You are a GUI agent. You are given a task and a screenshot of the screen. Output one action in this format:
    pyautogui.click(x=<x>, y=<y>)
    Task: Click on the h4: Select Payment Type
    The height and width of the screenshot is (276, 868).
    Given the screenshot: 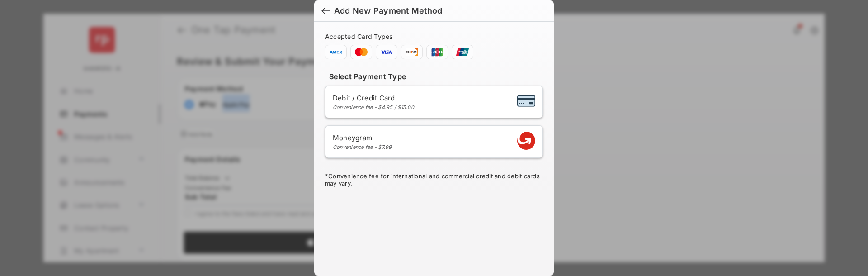 What is the action you would take?
    pyautogui.click(x=434, y=77)
    